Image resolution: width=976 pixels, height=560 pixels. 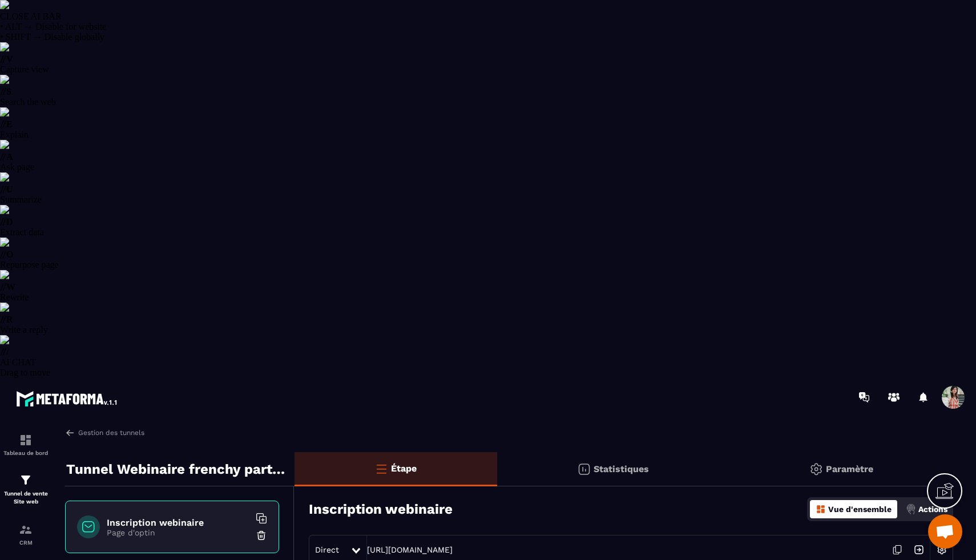 I want to click on img: bars-o.4a397970.svg, so click(x=381, y=469).